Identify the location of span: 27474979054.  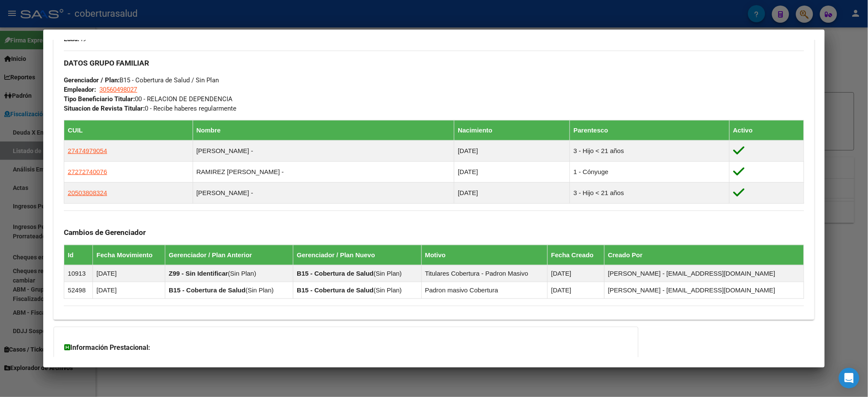
(87, 151).